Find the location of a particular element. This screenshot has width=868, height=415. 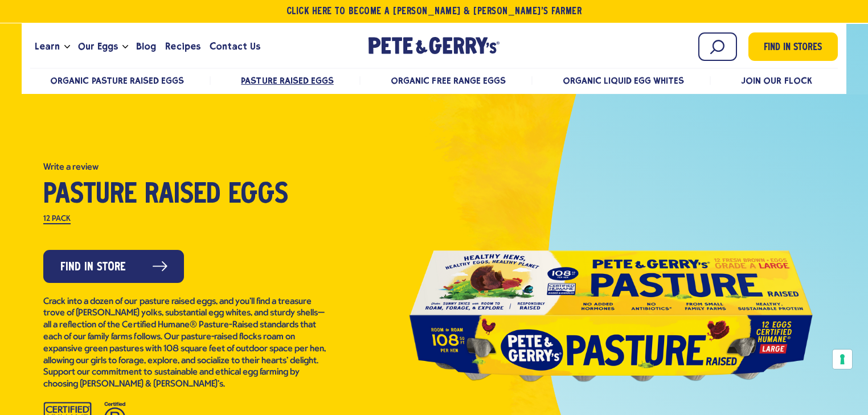

a: 4.8 out of 5 stars. Read reviews for average rating value is 4.8 of 5. Read 4954 Reviews Same pag... is located at coordinates (186, 167).